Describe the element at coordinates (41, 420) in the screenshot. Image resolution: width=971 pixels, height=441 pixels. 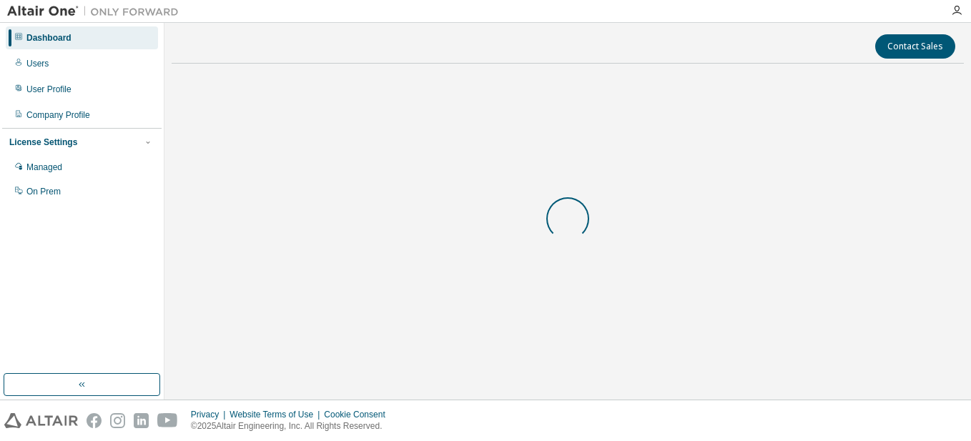
I see `img: altair_logo.svg` at that location.